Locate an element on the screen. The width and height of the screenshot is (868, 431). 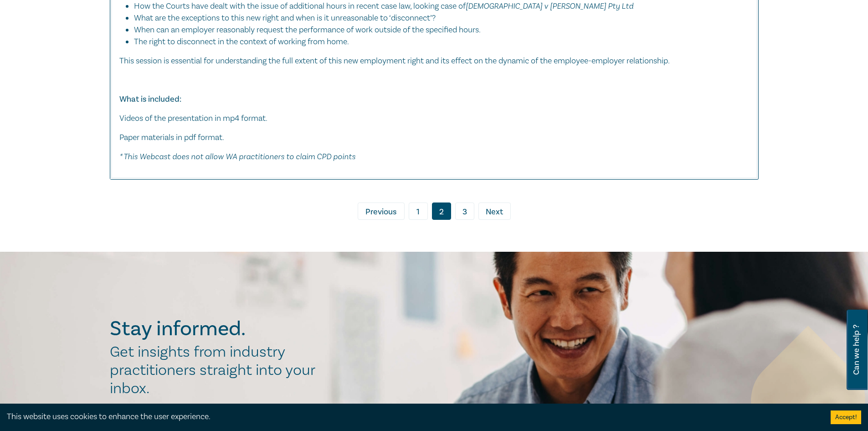
p: Videos of the presentation in mp4 format. is located at coordinates (434, 119).